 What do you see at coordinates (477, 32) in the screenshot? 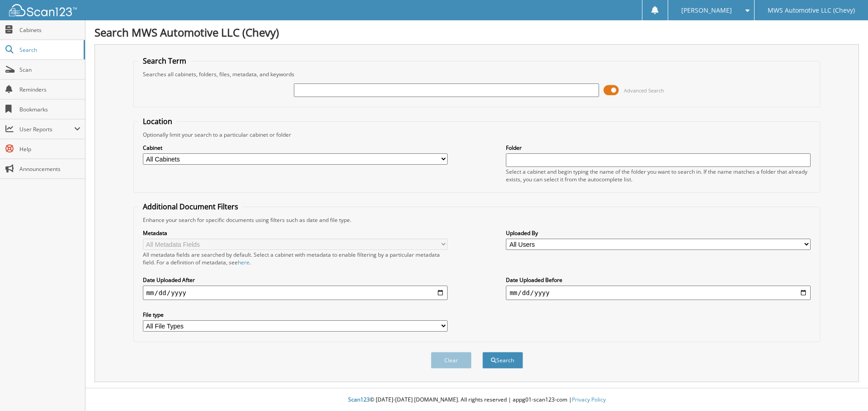
I see `h1: Search MWS Automotive LLC (Chevy)` at bounding box center [477, 32].